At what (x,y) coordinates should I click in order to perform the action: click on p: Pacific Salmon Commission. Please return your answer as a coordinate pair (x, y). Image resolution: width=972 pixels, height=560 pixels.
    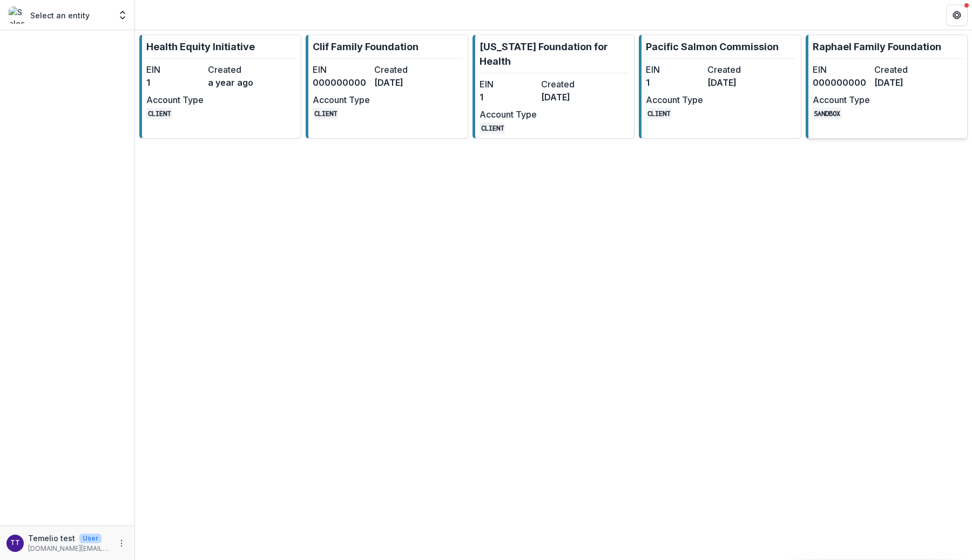
    Looking at the image, I should click on (712, 46).